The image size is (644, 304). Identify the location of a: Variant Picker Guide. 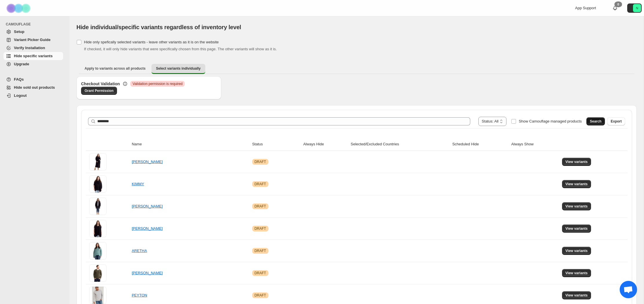
(33, 40).